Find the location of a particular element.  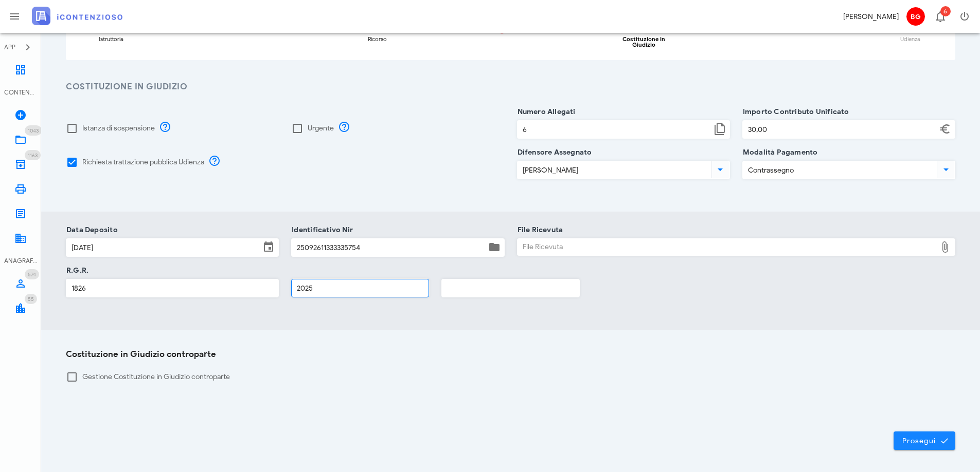

div: Ricorso is located at coordinates (377, 39).